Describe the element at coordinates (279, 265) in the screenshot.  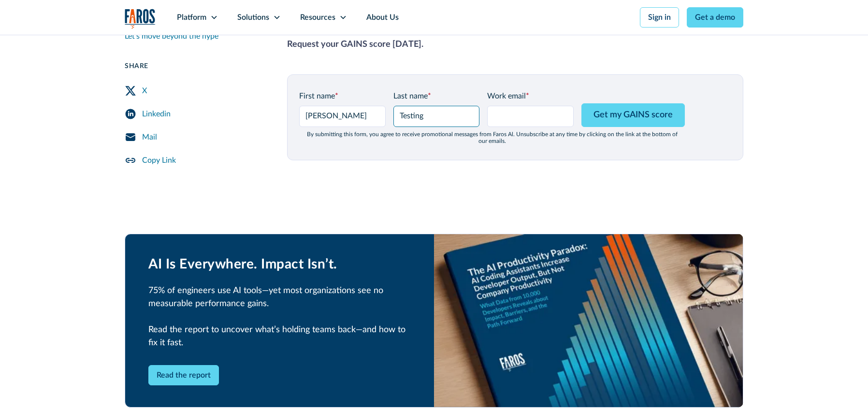
I see `h2: AI Is Everywhere. Impact Isn’t.` at that location.